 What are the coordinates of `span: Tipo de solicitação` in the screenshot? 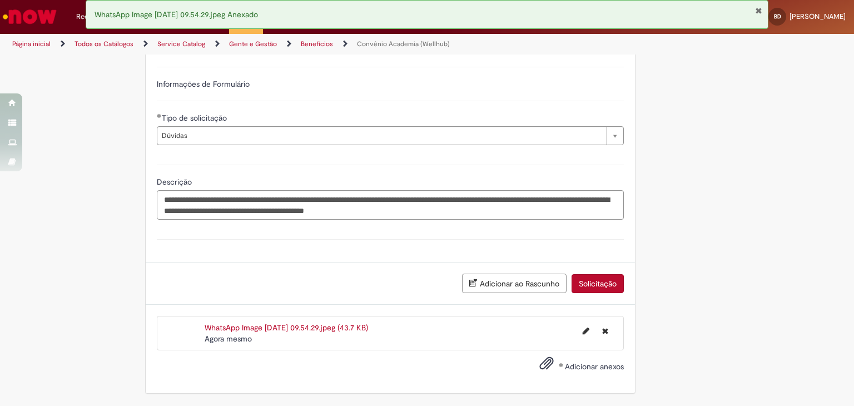 It's located at (195, 118).